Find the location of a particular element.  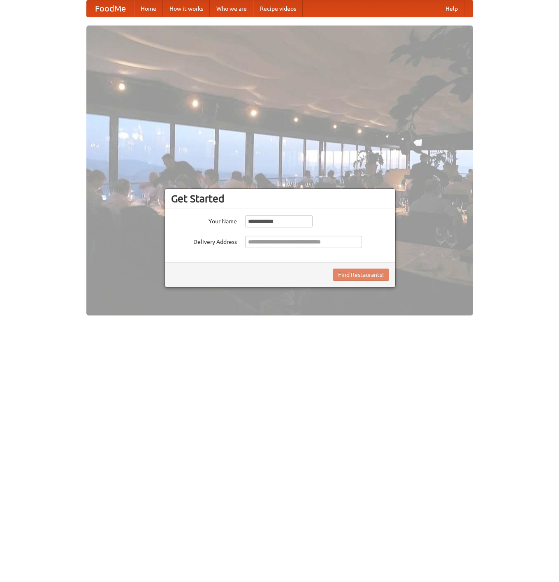

a: FoodMe is located at coordinates (110, 9).